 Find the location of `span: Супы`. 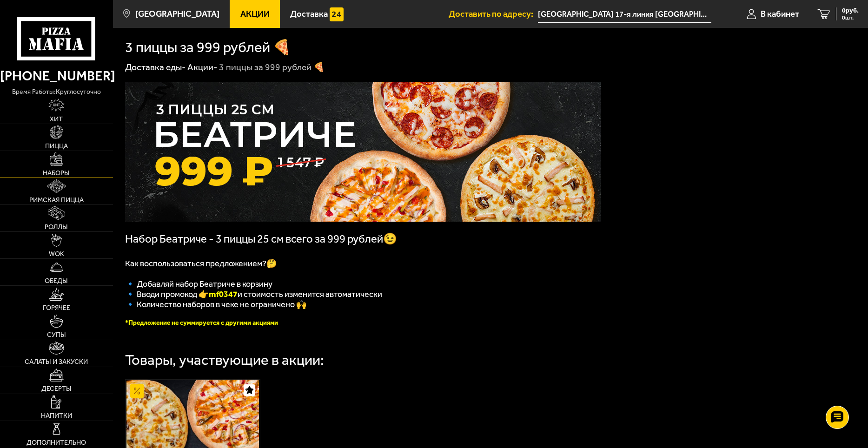

span: Супы is located at coordinates (56, 335).